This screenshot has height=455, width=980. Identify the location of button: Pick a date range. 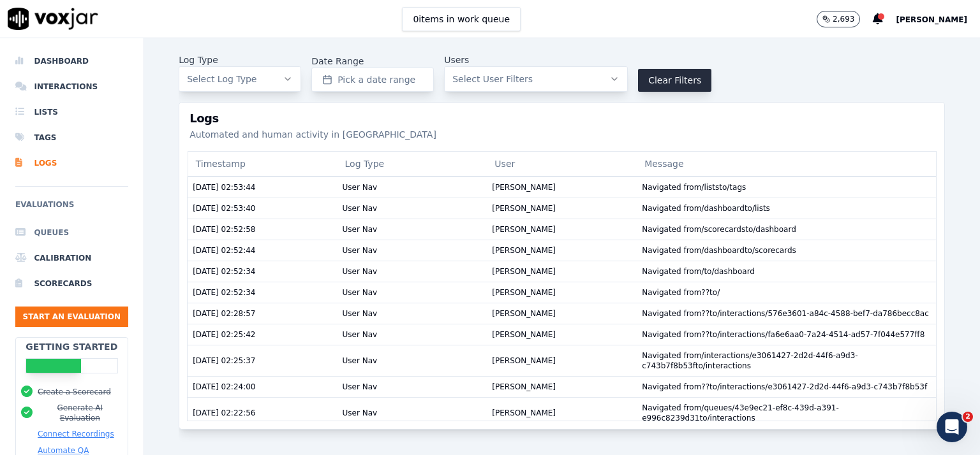
(373, 80).